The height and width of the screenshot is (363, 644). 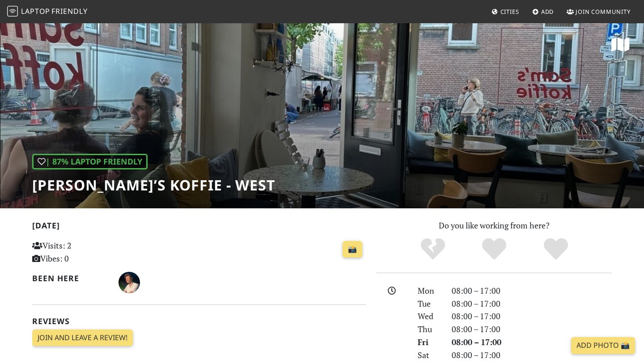 What do you see at coordinates (506, 12) in the screenshot?
I see `a: Cities` at bounding box center [506, 12].